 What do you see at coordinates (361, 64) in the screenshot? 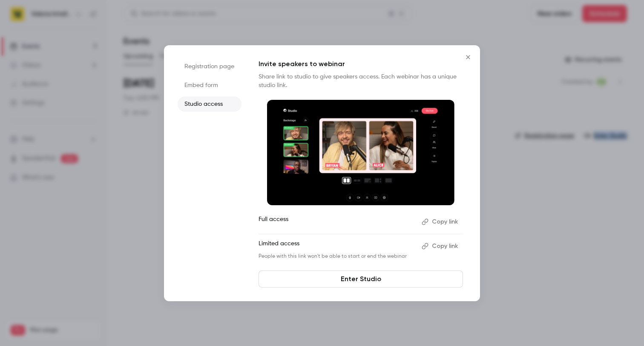
I see `p: Invite speakers to webinar` at bounding box center [361, 64].